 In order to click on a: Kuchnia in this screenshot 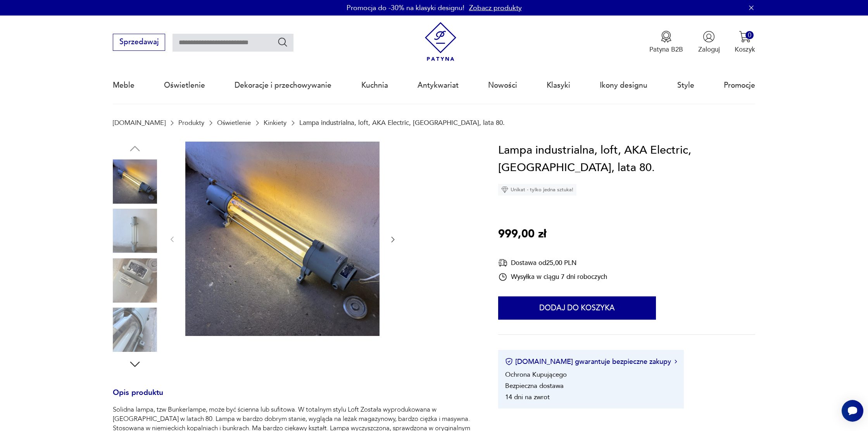, I will do `click(375, 85)`.